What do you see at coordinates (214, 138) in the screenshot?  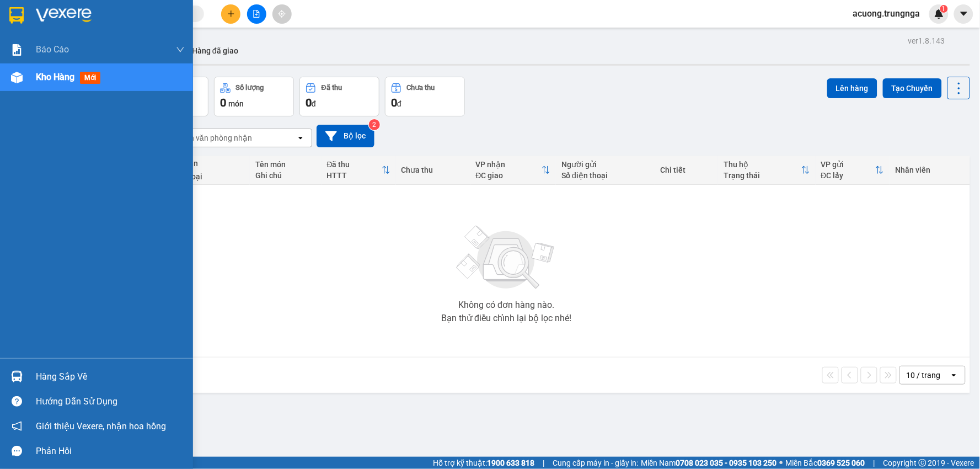 I see `div: Chọn văn phòng nhận` at bounding box center [214, 138].